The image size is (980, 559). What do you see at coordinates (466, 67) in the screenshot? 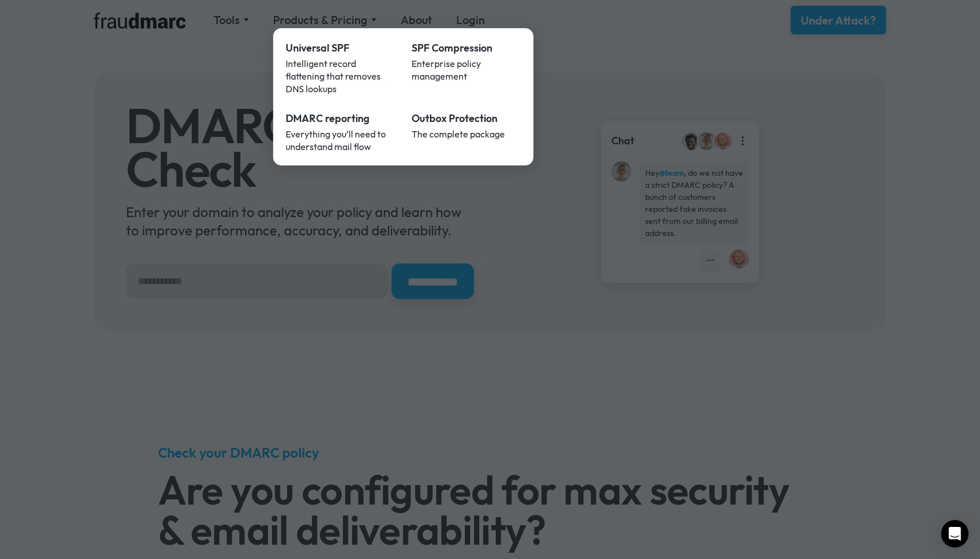
I see `a: SPF CompressionEnterprise policy management` at bounding box center [466, 67].